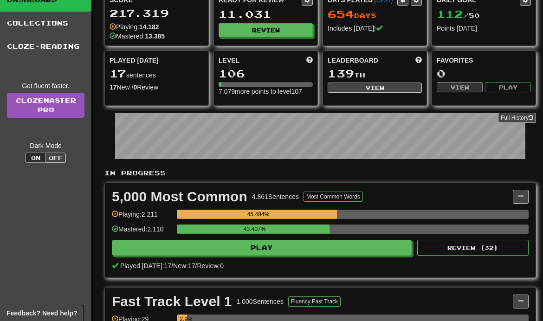 The width and height of the screenshot is (543, 321). Describe the element at coordinates (149, 27) in the screenshot. I see `strong: 14.182` at that location.